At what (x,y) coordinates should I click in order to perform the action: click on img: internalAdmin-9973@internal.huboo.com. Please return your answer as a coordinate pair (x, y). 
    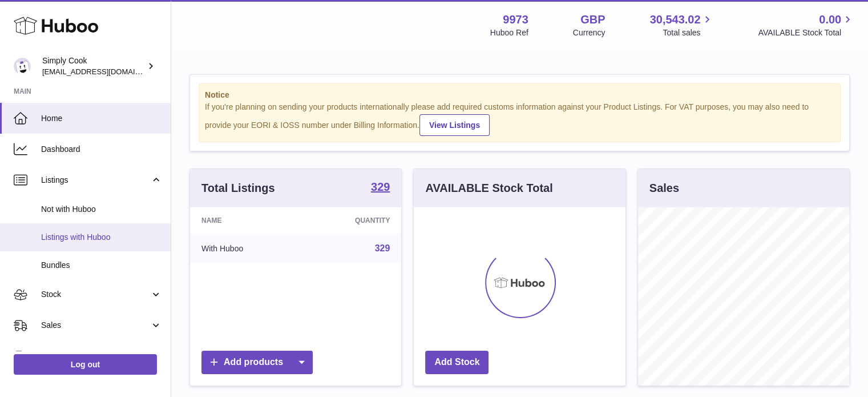
    Looking at the image, I should click on (22, 66).